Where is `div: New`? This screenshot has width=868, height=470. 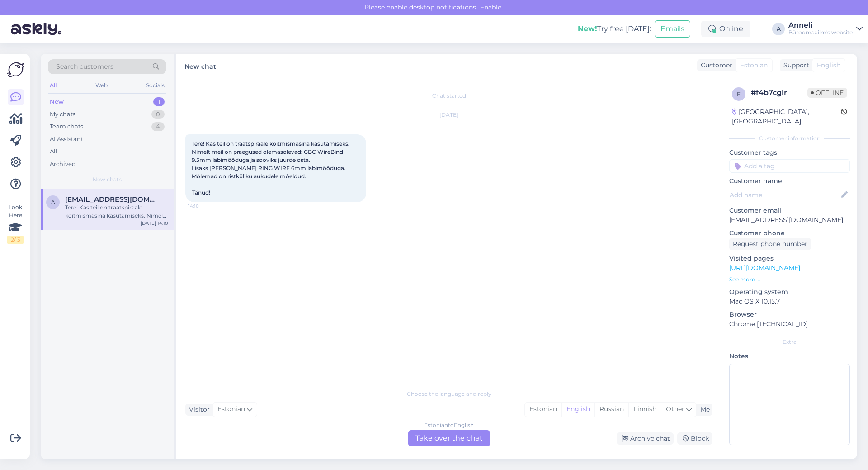
div: New is located at coordinates (56, 102).